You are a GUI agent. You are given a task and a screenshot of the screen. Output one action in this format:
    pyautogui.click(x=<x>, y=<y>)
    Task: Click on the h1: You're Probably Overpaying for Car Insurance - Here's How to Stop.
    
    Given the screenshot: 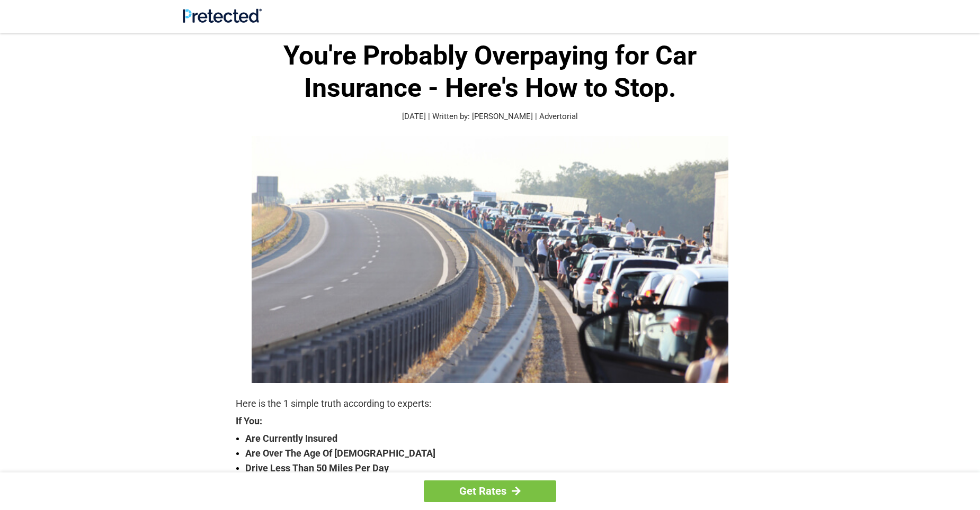 What is the action you would take?
    pyautogui.click(x=490, y=72)
    